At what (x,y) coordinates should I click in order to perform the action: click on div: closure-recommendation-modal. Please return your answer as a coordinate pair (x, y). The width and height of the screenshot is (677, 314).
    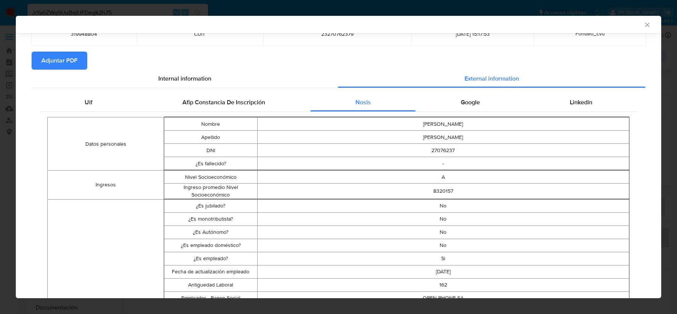
    Looking at the image, I should click on (338, 157).